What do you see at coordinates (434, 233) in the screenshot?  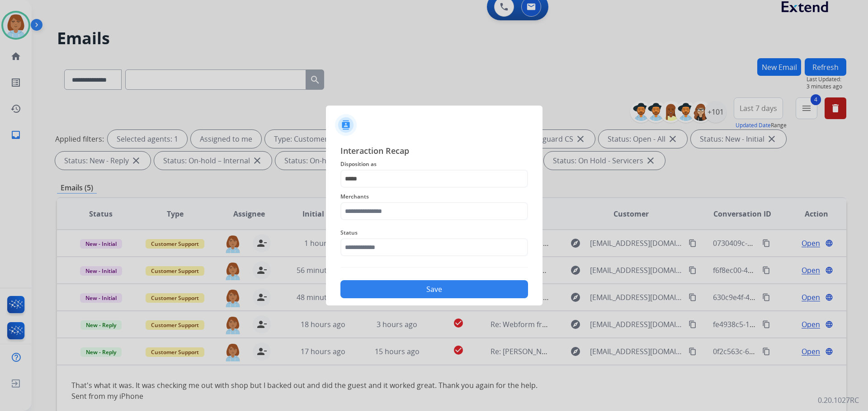 I see `span: Status` at bounding box center [434, 233].